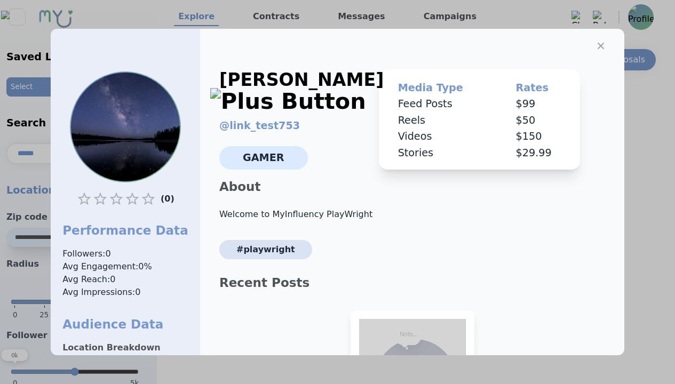 The width and height of the screenshot is (675, 384). I want to click on span: Followers: 0, so click(125, 254).